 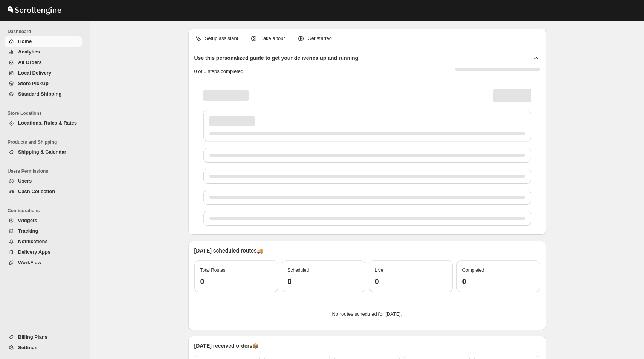 I want to click on button: Notifications, so click(x=43, y=242).